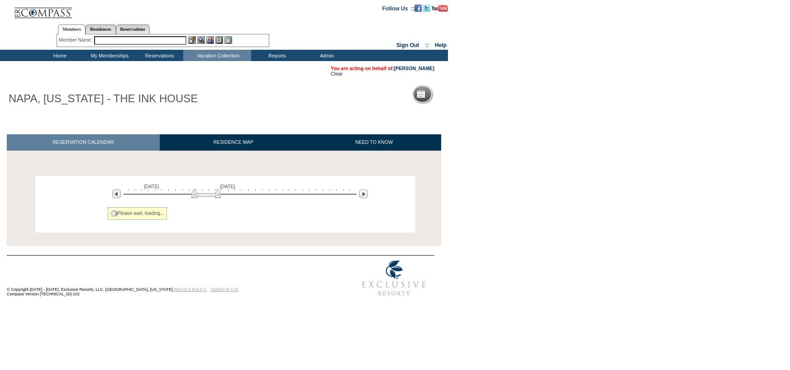 This screenshot has height=370, width=790. Describe the element at coordinates (418, 8) in the screenshot. I see `img: Become our fan on Facebook` at that location.